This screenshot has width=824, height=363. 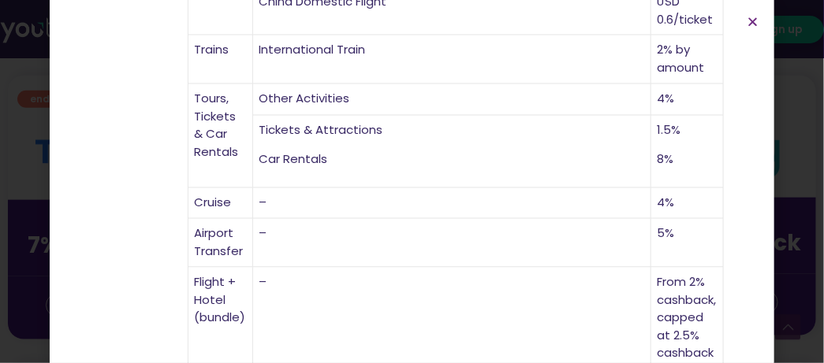 What do you see at coordinates (221, 136) in the screenshot?
I see `td: Tours, Tickets & Car Rentals` at bounding box center [221, 136].